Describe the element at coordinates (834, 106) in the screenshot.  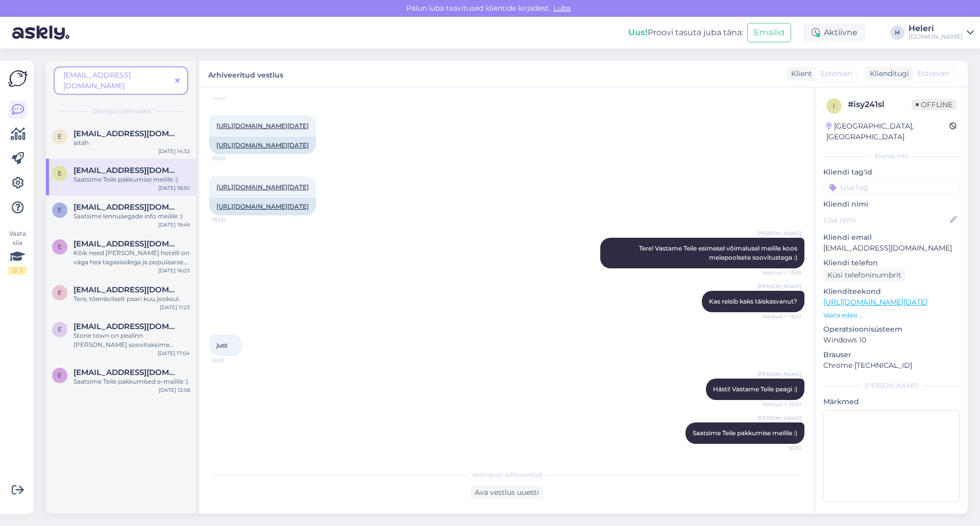
I see `span: i` at that location.